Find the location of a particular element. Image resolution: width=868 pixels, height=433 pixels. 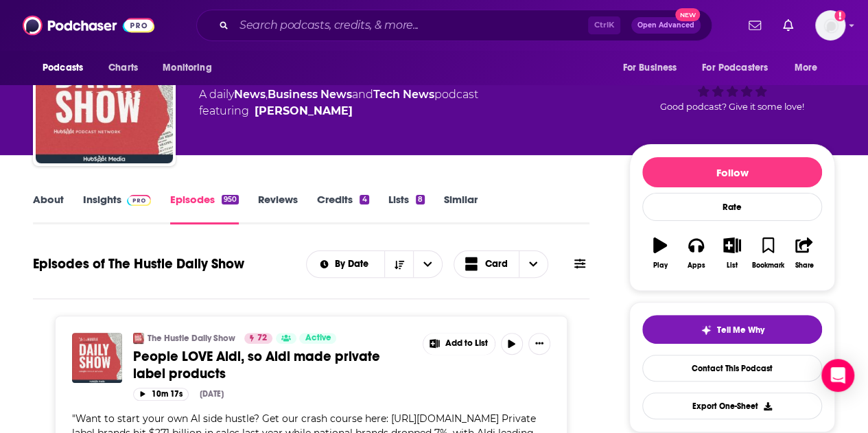

a: About is located at coordinates (48, 209).